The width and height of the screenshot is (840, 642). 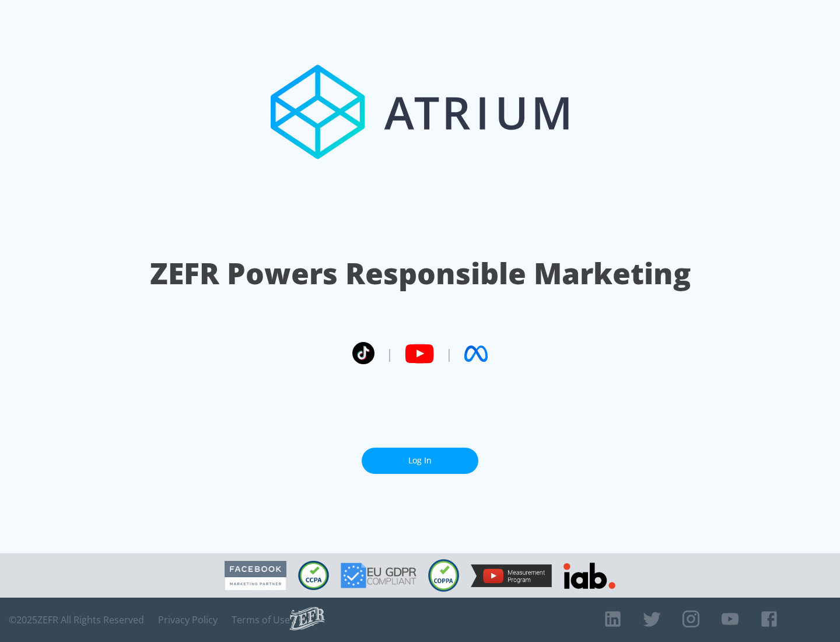 What do you see at coordinates (260, 620) in the screenshot?
I see `a: Terms of Use` at bounding box center [260, 620].